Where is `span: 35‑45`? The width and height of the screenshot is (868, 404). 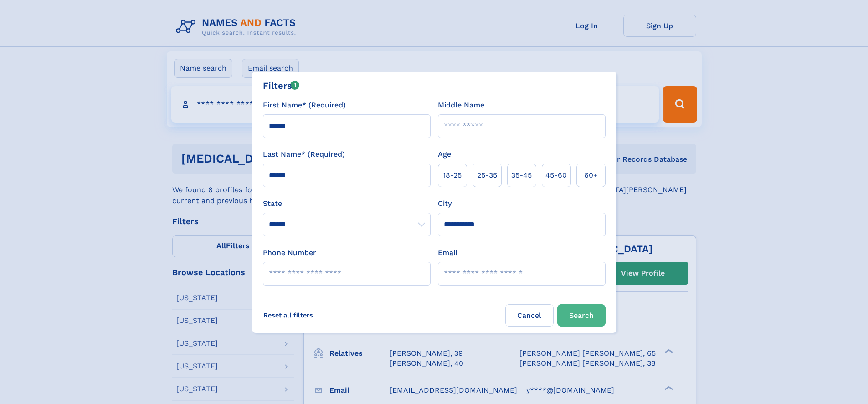 span: 35‑45 is located at coordinates (521, 175).